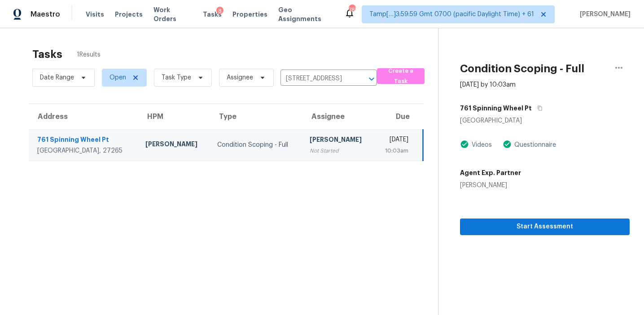 This screenshot has height=315, width=644. Describe the element at coordinates (338, 151) in the screenshot. I see `div: Not Started` at that location.